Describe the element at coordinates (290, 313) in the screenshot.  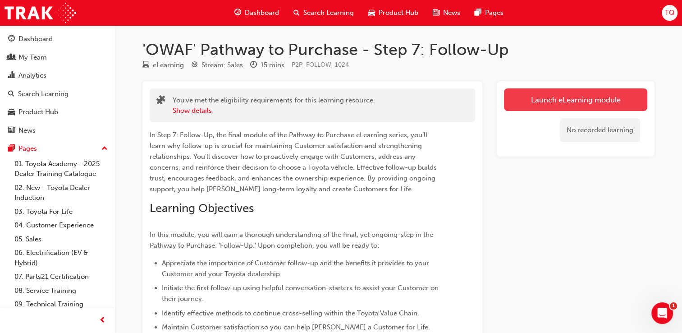
I see `span: Identify effective methods to continue cross-selling within the Toyota Value Chain.` at that location.